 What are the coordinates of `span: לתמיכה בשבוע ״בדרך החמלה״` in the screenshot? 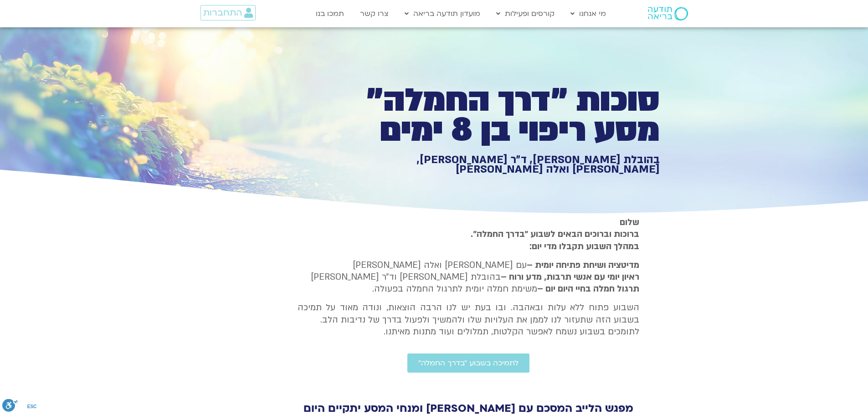 It's located at (469, 363).